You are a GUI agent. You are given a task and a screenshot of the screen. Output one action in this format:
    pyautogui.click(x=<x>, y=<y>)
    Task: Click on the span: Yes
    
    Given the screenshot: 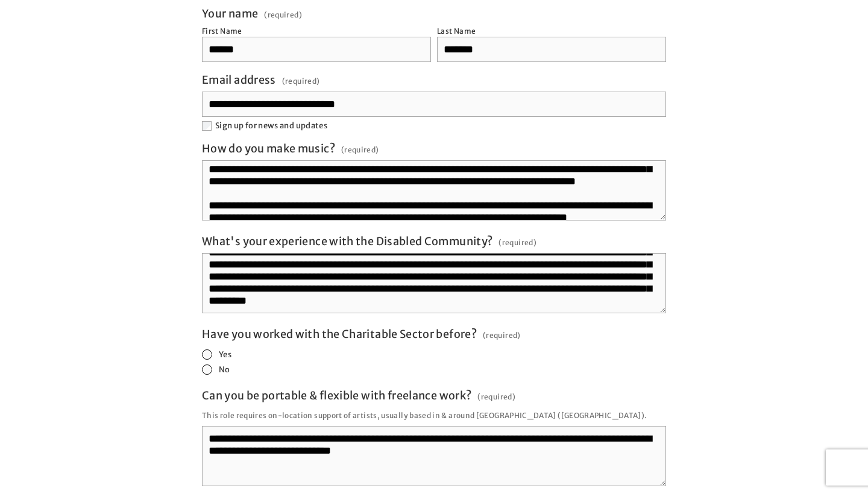 What is the action you would take?
    pyautogui.click(x=225, y=354)
    